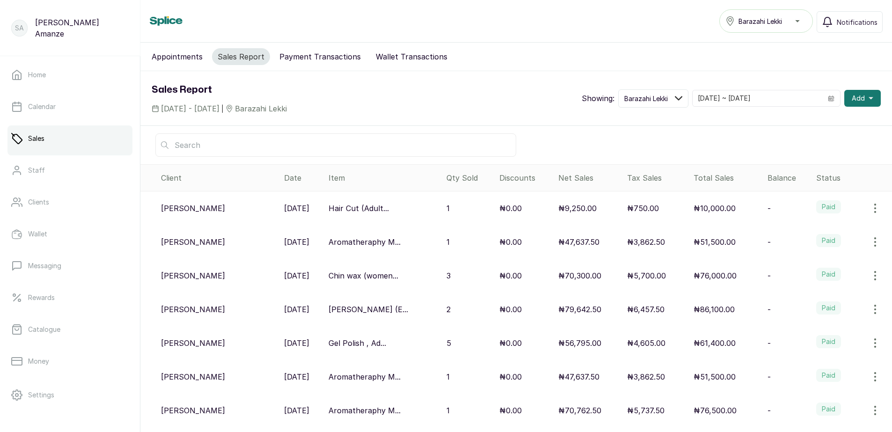  What do you see at coordinates (715, 276) in the screenshot?
I see `p: ₦76,000.00` at bounding box center [715, 276].